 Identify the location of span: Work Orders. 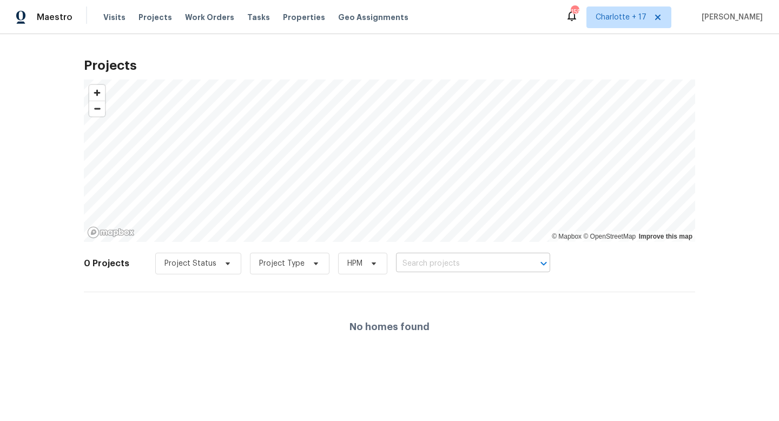
(209, 17).